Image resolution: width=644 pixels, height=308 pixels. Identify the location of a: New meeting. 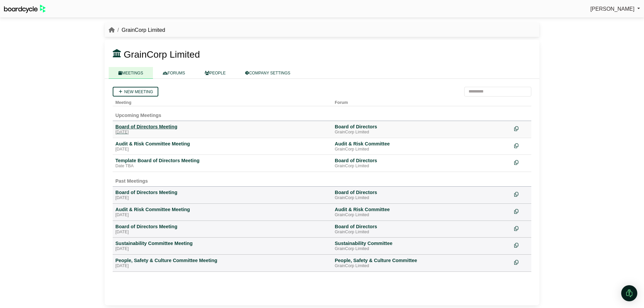
(136, 91).